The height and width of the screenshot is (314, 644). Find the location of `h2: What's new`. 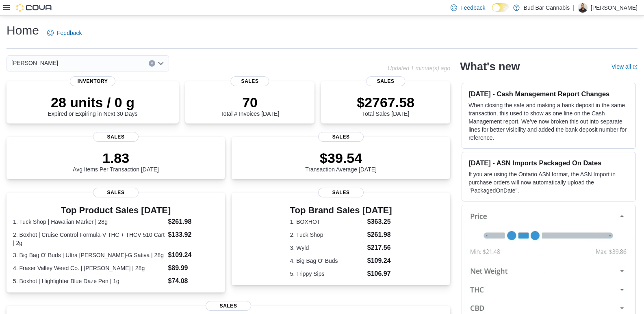

h2: What's new is located at coordinates (489, 67).